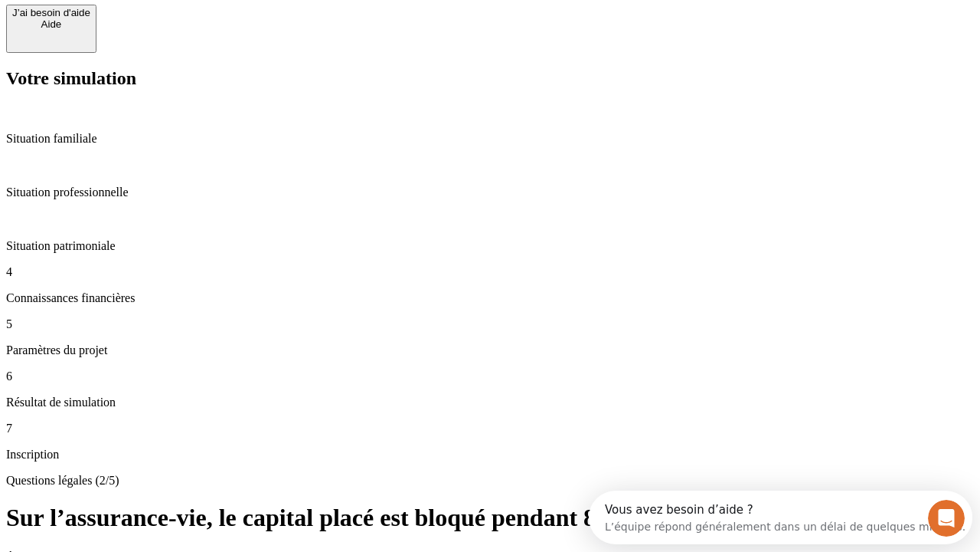  What do you see at coordinates (196, 33) in the screenshot?
I see `div: L’équipe répond généralement dans un délai de quelques minutes.` at bounding box center [196, 33].